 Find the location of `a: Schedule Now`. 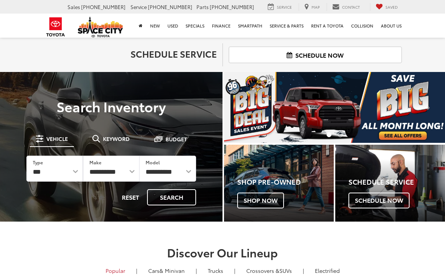

a: Schedule Now is located at coordinates (315, 55).